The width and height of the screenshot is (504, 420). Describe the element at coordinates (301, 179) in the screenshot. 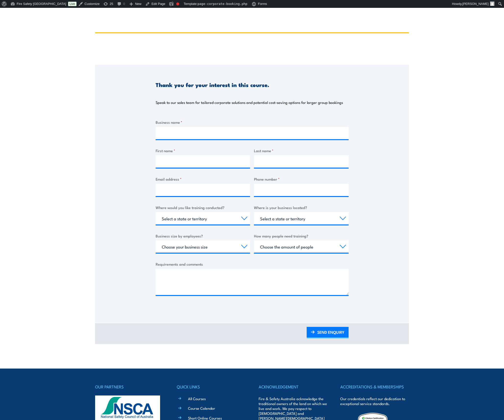

I see `label: Phone number` at that location.